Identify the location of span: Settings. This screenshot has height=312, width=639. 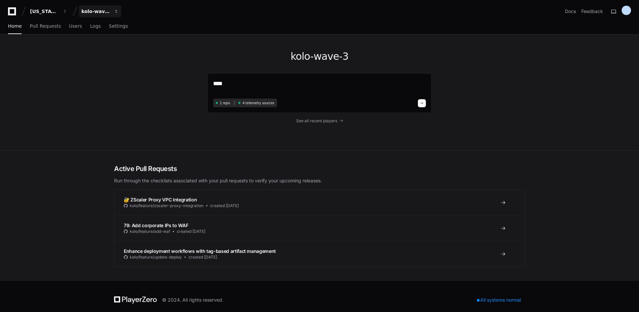
(118, 26).